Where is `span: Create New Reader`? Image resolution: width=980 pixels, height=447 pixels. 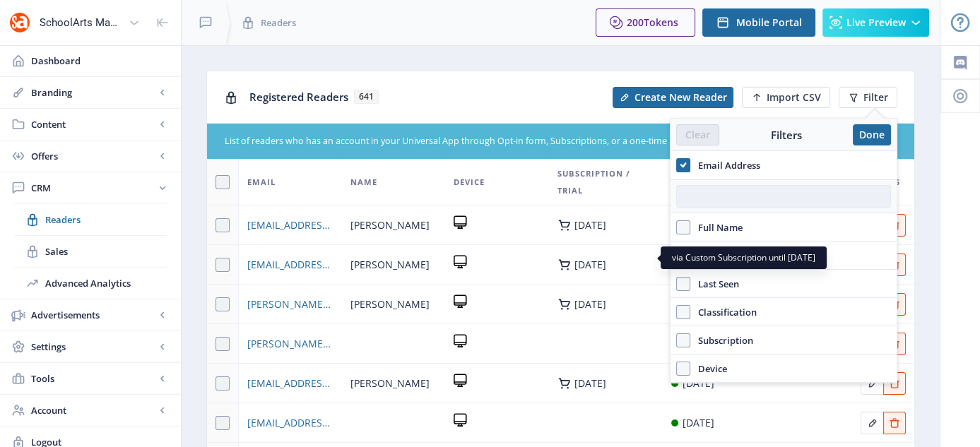
span: Create New Reader is located at coordinates (680, 97).